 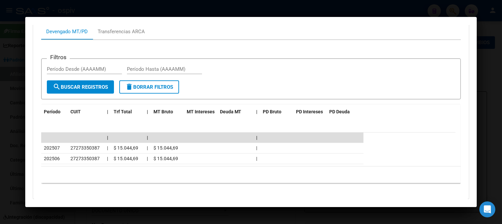 I want to click on datatable-header-cell: MT Intereses, so click(x=201, y=112).